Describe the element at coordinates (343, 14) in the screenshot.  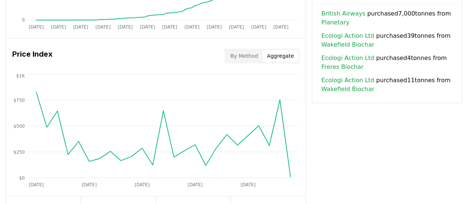
I see `a: British Airways` at that location.